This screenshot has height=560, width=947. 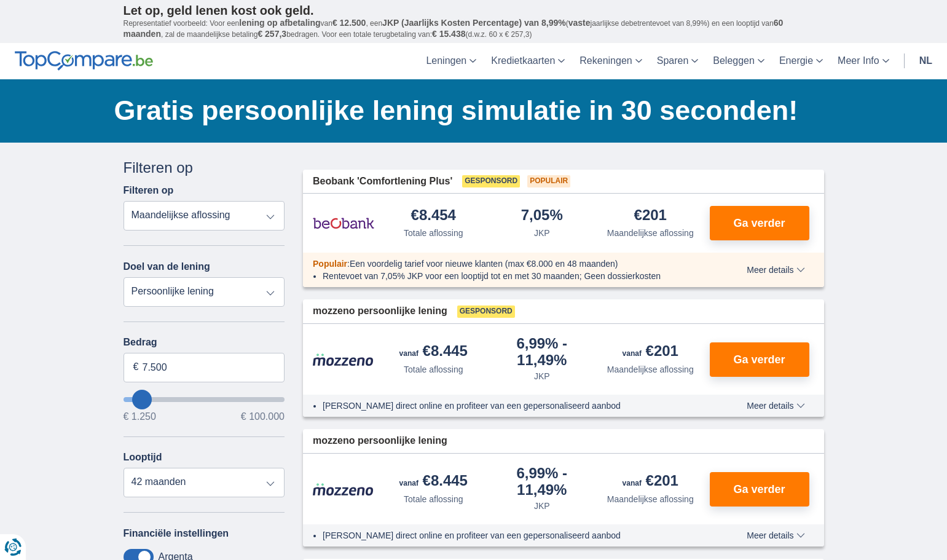 What do you see at coordinates (474, 10) in the screenshot?
I see `p: Let op, geld lenen kost ook geld.` at bounding box center [474, 10].